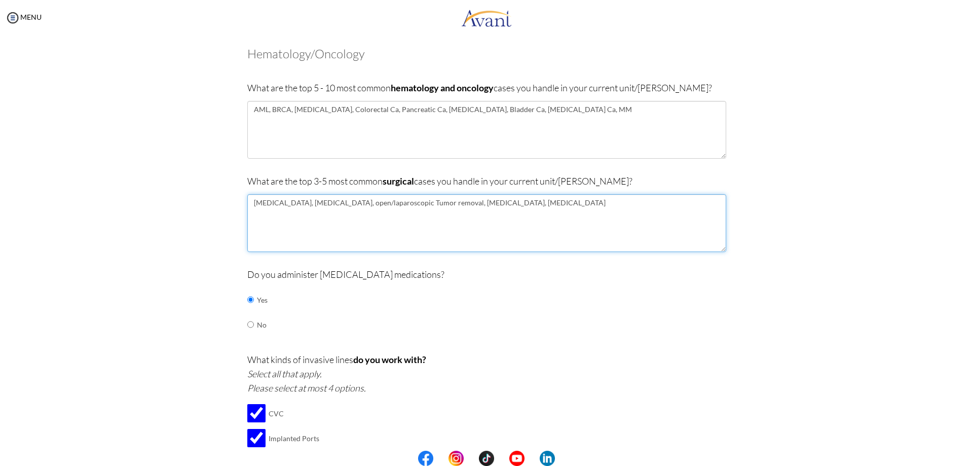 Image resolution: width=973 pixels, height=466 pixels. What do you see at coordinates (328, 413) in the screenshot?
I see `td: CVC` at bounding box center [328, 413].